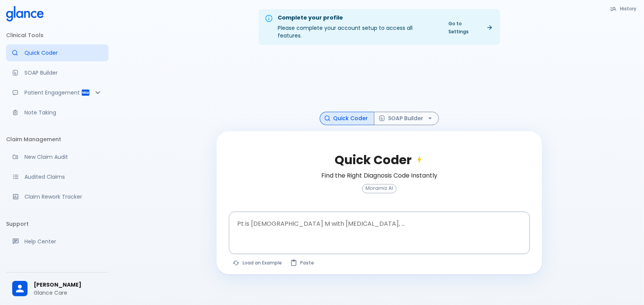 This screenshot has width=644, height=305. Describe the element at coordinates (347, 118) in the screenshot. I see `button: Quick Coder` at that location.